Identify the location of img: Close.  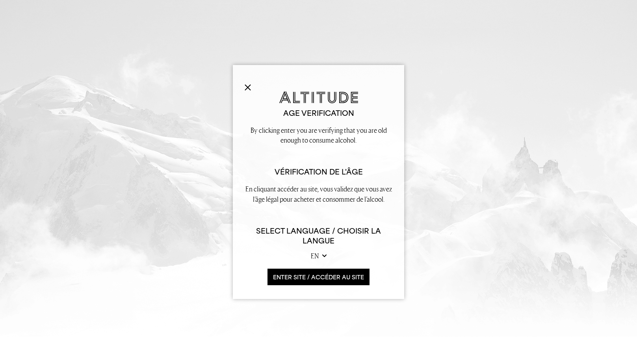
(248, 88).